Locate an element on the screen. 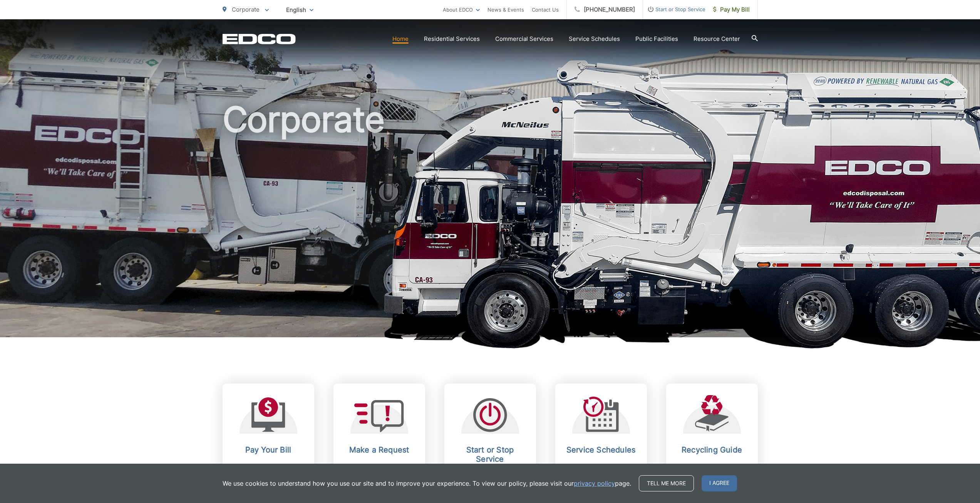 Image resolution: width=980 pixels, height=503 pixels. a: Contact Us is located at coordinates (545, 10).